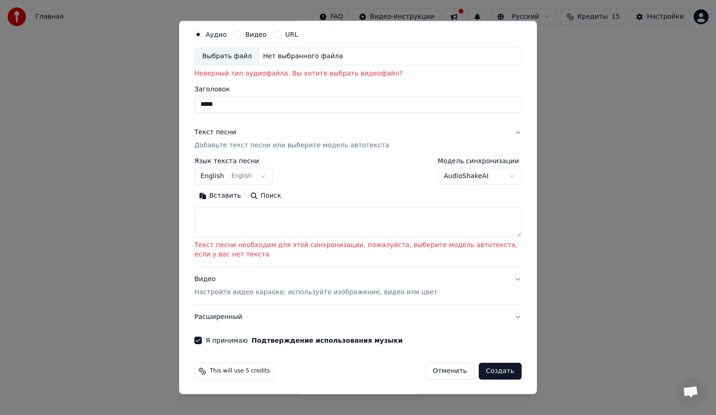 The width and height of the screenshot is (716, 415). I want to click on label: Я принимаю, so click(304, 340).